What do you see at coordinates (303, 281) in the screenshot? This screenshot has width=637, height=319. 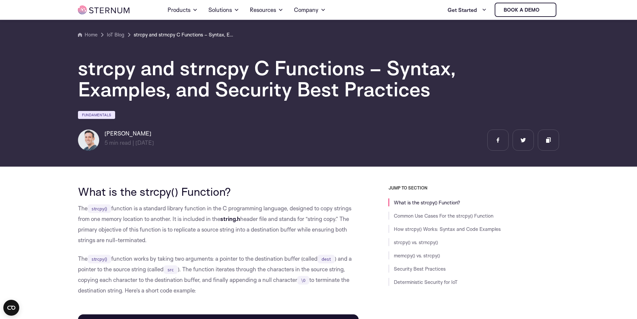 I see `code: \0` at bounding box center [303, 281].